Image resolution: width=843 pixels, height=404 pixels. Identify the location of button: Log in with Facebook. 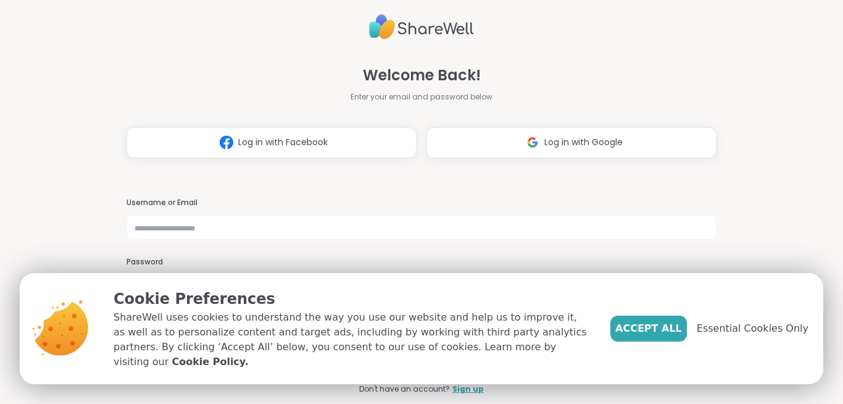
(272, 143).